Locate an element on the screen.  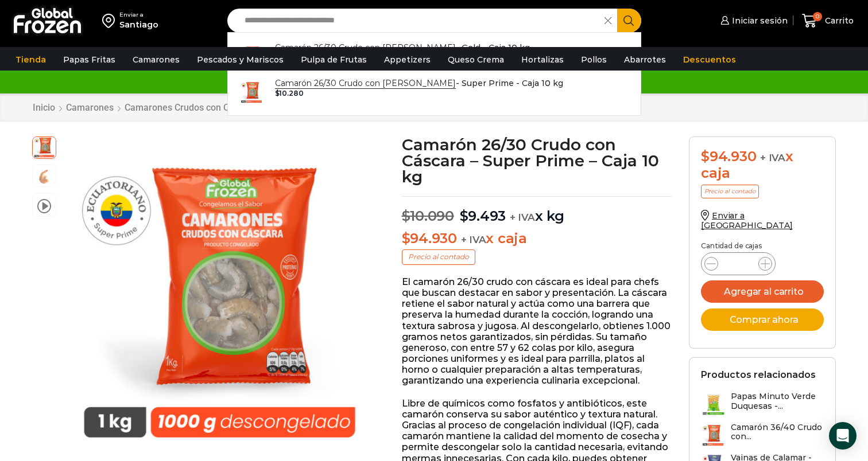
span: Carrito is located at coordinates (837, 21).